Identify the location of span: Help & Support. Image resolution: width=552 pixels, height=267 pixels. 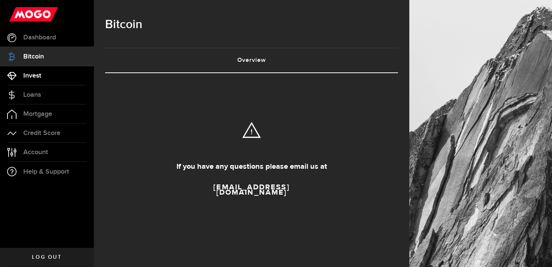
(46, 172).